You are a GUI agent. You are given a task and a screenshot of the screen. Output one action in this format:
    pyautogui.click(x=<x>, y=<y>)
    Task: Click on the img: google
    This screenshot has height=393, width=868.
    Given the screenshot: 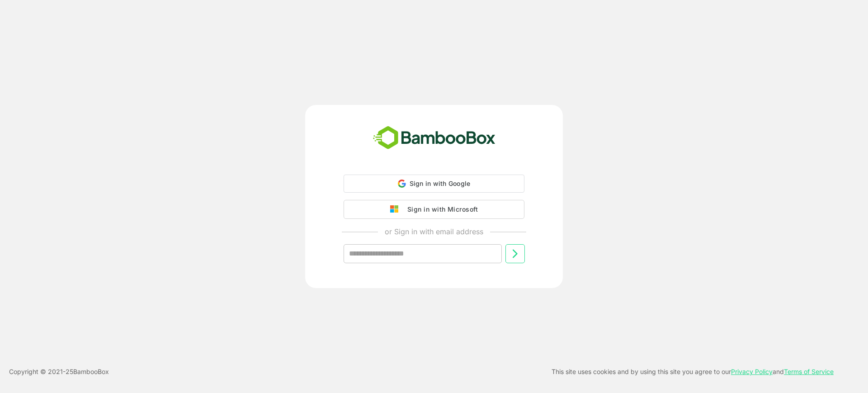 What is the action you would take?
    pyautogui.click(x=397, y=209)
    